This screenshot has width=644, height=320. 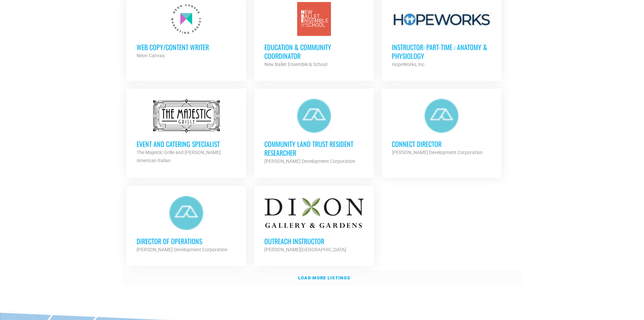 What do you see at coordinates (409, 64) in the screenshot?
I see `strong: HopeWorks, Inc.` at bounding box center [409, 64].